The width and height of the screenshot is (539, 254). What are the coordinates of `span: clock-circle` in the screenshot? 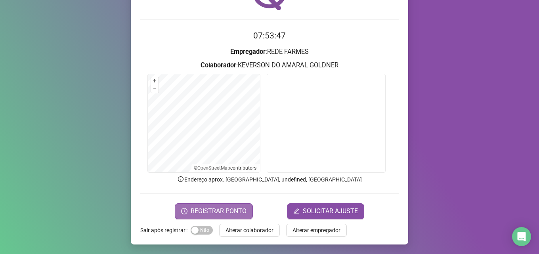 It's located at (184, 211).